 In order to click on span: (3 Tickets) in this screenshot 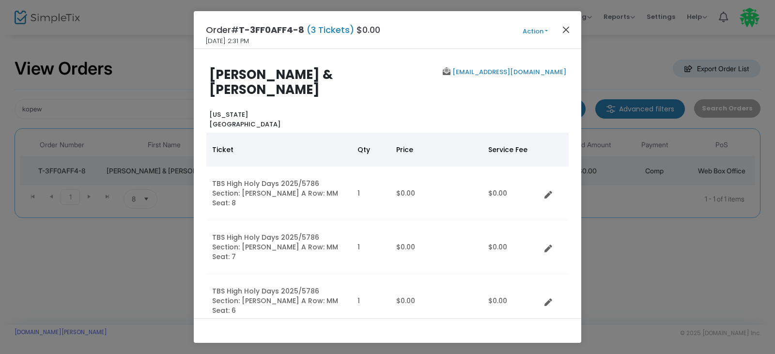, I will do `click(330, 30)`.